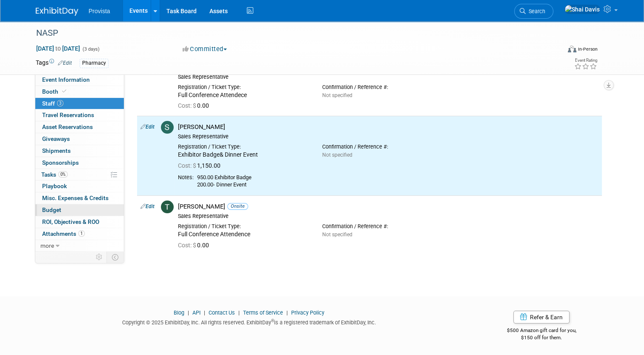 Image resolution: width=644 pixels, height=355 pixels. What do you see at coordinates (58, 48) in the screenshot?
I see `span: to` at bounding box center [58, 48].